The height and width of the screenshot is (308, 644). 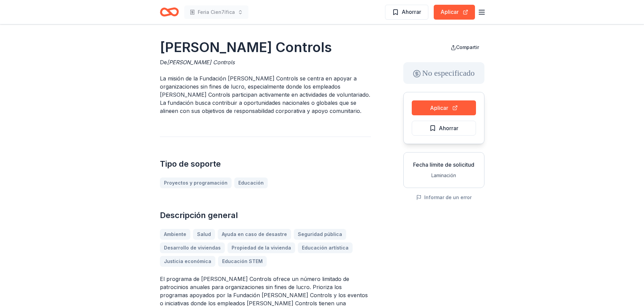 I want to click on button: Feria Cien7ífica, so click(x=216, y=12).